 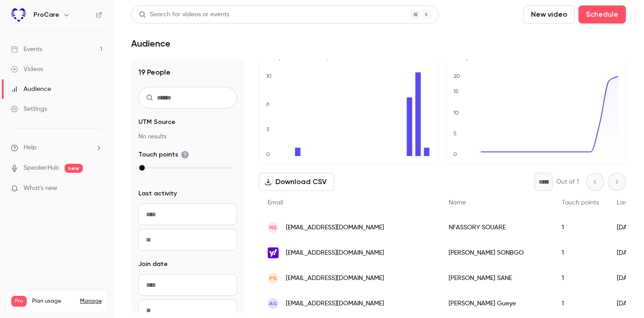 What do you see at coordinates (457, 203) in the screenshot?
I see `span: Name` at bounding box center [457, 203].